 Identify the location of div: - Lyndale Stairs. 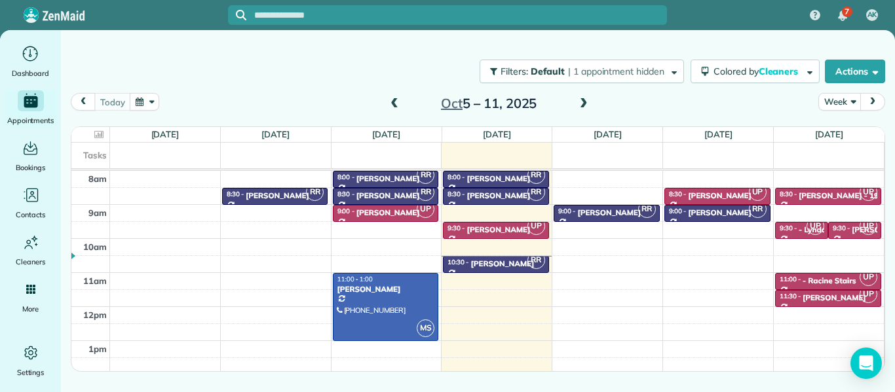
(827, 230).